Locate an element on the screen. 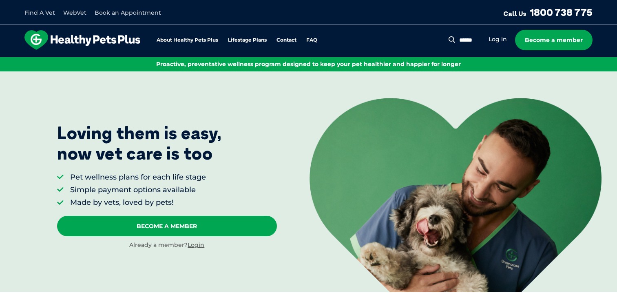  img: hpp-logo is located at coordinates (82, 40).